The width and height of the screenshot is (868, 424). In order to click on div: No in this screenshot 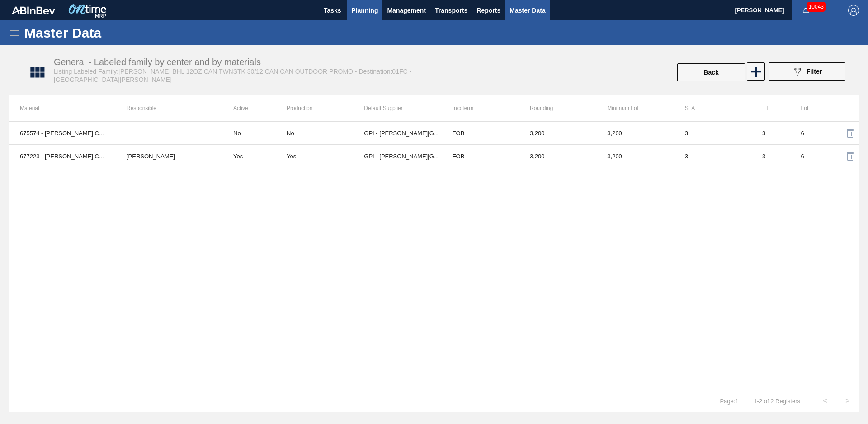, I will do `click(290, 133)`.